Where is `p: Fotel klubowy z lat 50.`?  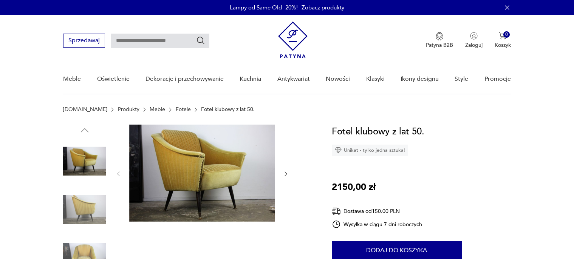
p: Fotel klubowy z lat 50. is located at coordinates (228, 110).